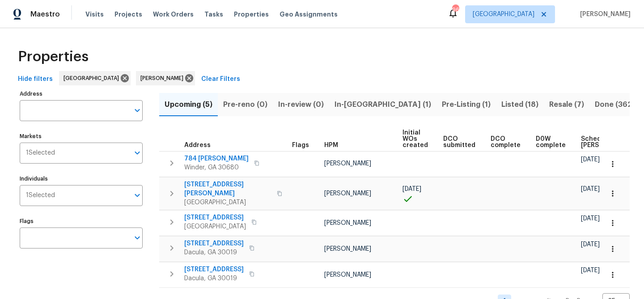 The width and height of the screenshot is (644, 299). What do you see at coordinates (81, 221) in the screenshot?
I see `label: Flags` at bounding box center [81, 221].